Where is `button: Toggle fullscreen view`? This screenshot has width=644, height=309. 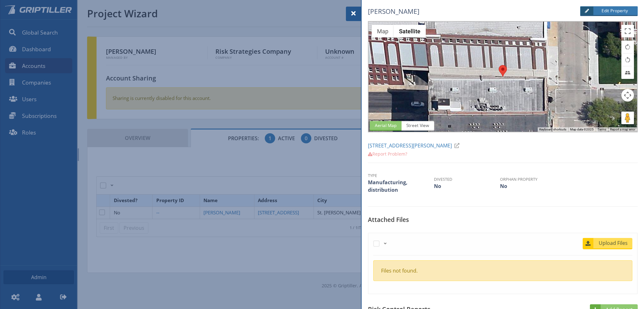
button: Toggle fullscreen view is located at coordinates (628, 31).